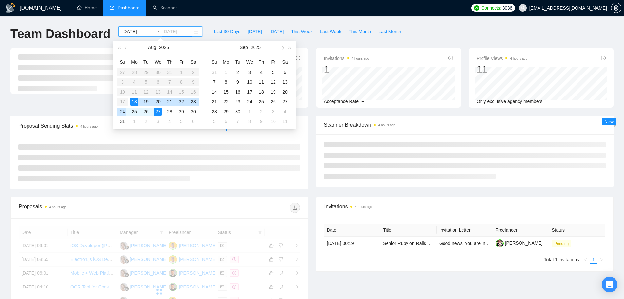 The height and width of the screenshot is (299, 624). I want to click on button: 2025, so click(164, 47).